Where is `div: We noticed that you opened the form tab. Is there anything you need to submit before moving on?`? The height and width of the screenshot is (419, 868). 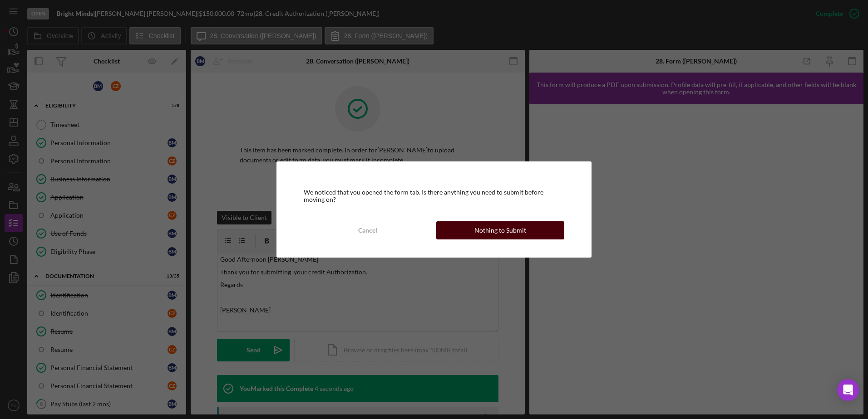 div: We noticed that you opened the form tab. Is there anything you need to submit before moving on? is located at coordinates (434, 196).